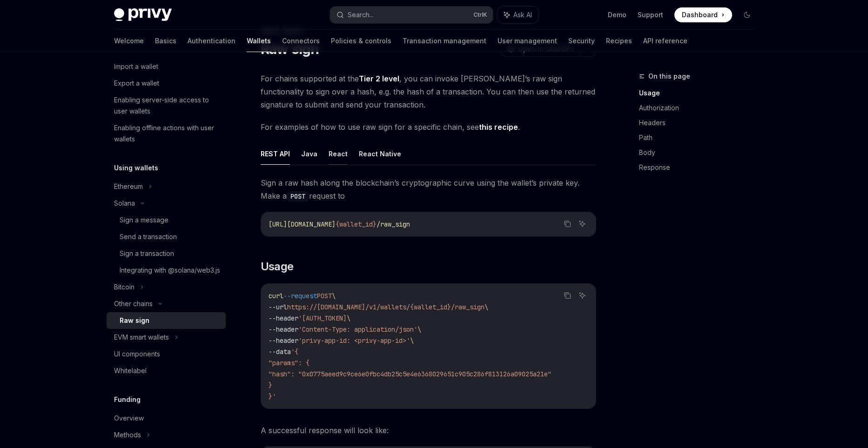  I want to click on a: Welcome, so click(129, 41).